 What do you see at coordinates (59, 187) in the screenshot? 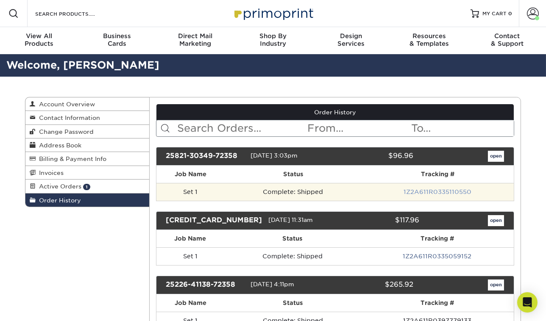
I see `span: Active Orders` at bounding box center [59, 187].